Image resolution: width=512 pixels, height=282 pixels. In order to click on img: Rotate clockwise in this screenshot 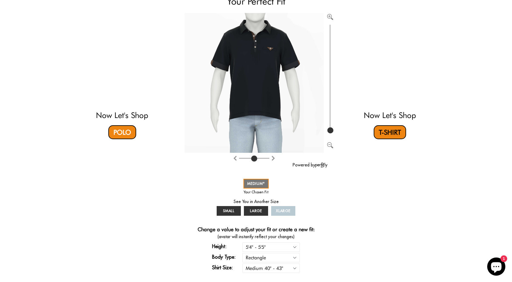, I will do `click(235, 158)`.